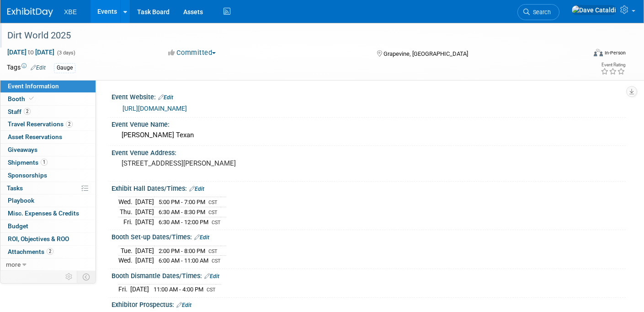  What do you see at coordinates (35, 137) in the screenshot?
I see `span: Asset Reservations` at bounding box center [35, 137].